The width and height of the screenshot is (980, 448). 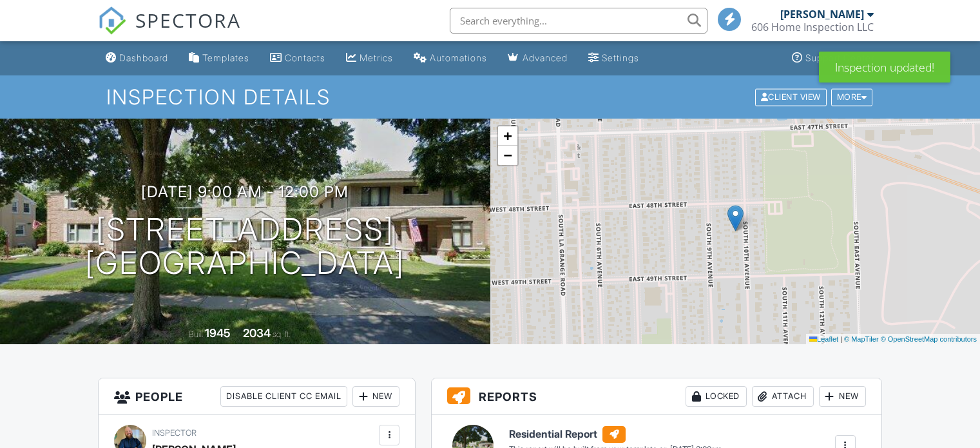 What do you see at coordinates (112, 21) in the screenshot?
I see `img: The Best Home Inspection Software - Spectora` at bounding box center [112, 21].